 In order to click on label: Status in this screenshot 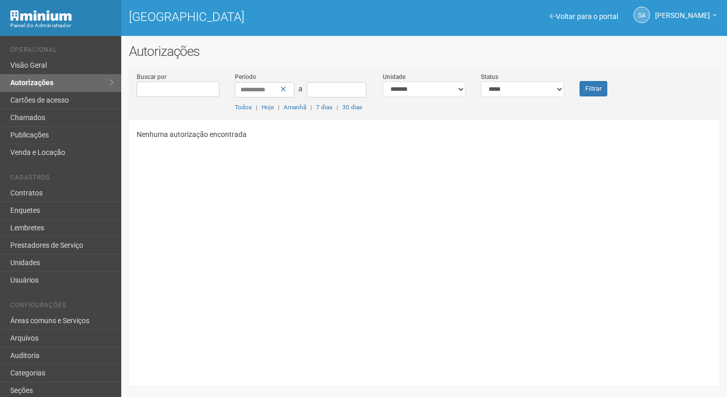, I will do `click(489, 77)`.